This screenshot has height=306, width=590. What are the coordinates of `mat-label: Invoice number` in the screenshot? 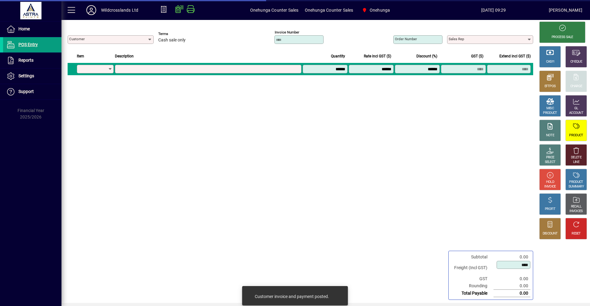 It's located at (287, 32).